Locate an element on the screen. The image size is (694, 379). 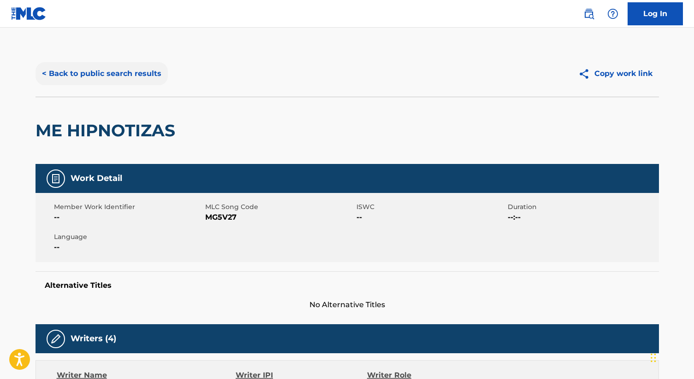
span: MLC Song Code is located at coordinates (279, 207).